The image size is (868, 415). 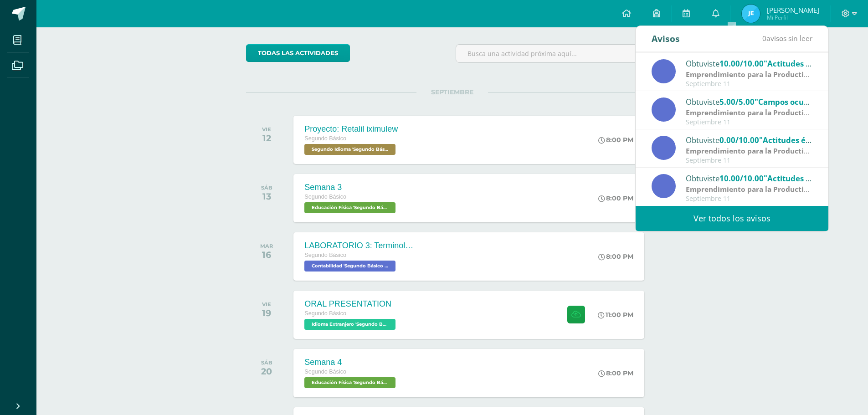 What do you see at coordinates (298, 53) in the screenshot?
I see `a: todas las Actividades` at bounding box center [298, 53].